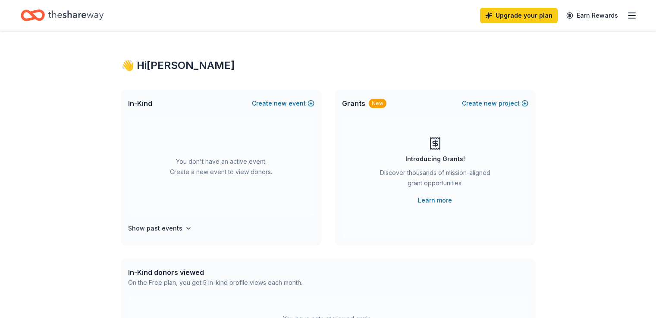  Describe the element at coordinates (62, 15) in the screenshot. I see `a: Home` at that location.